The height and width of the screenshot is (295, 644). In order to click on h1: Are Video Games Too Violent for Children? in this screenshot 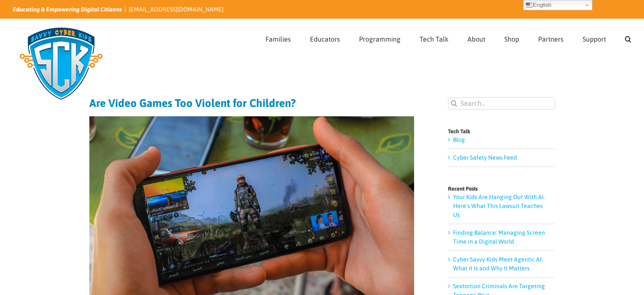, I will do `click(252, 103)`.